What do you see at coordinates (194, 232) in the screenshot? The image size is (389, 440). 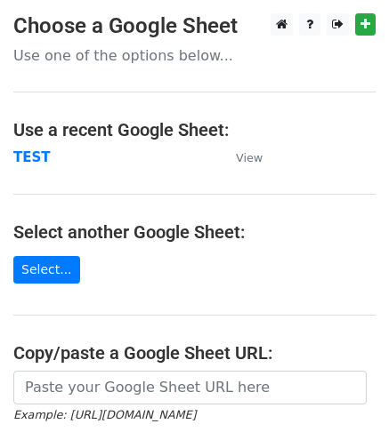 I see `h4: Select another Google Sheet:` at bounding box center [194, 232].